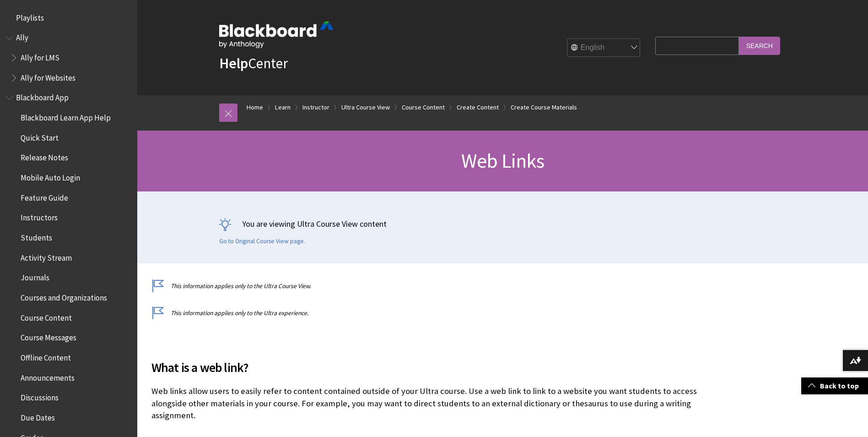 The height and width of the screenshot is (437, 868). I want to click on p: You are viewing Ultra Course View content, so click(503, 224).